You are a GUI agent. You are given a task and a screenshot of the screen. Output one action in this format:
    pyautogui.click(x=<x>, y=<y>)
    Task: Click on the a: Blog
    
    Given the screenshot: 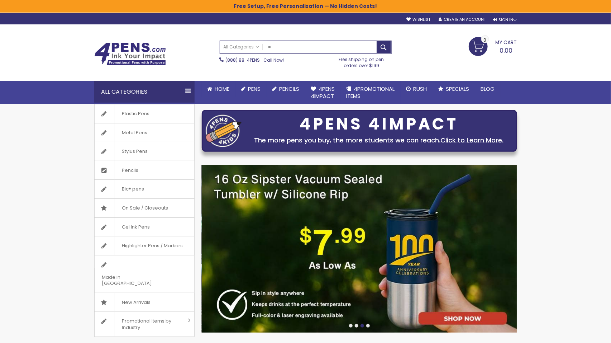 What is the action you would take?
    pyautogui.click(x=488, y=89)
    